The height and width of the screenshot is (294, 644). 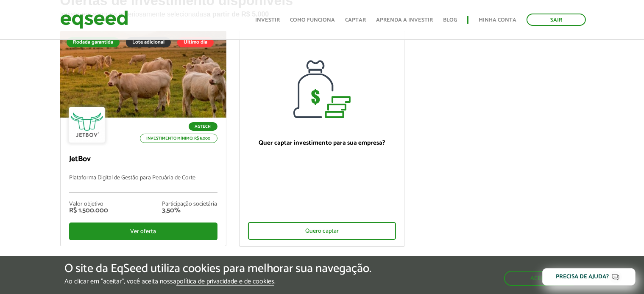 What do you see at coordinates (556, 20) in the screenshot?
I see `a: Sair` at bounding box center [556, 20].